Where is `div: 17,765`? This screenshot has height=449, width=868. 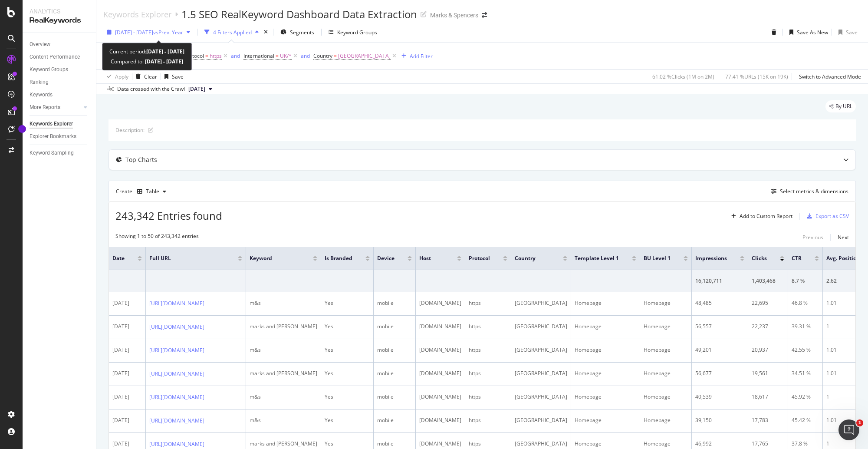 div: 17,765 is located at coordinates (768, 444).